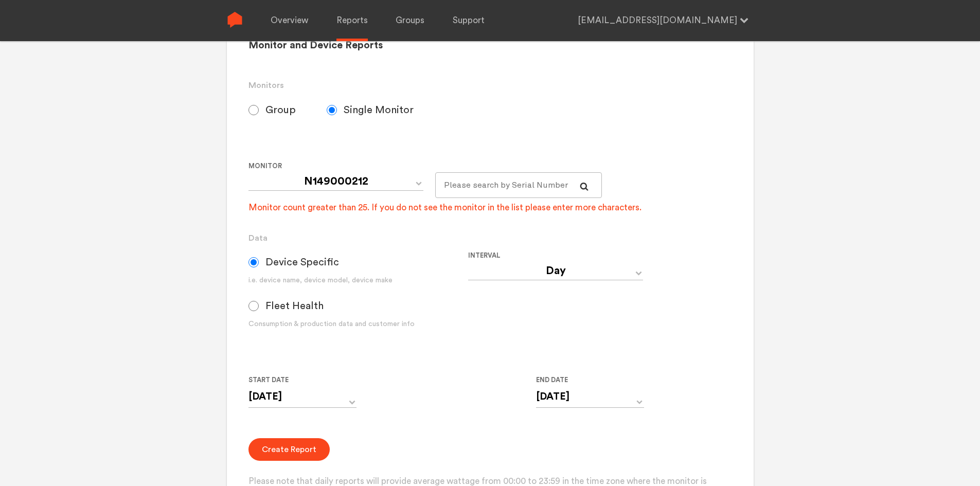 The image size is (980, 486). Describe the element at coordinates (289, 450) in the screenshot. I see `button: Create Report` at that location.